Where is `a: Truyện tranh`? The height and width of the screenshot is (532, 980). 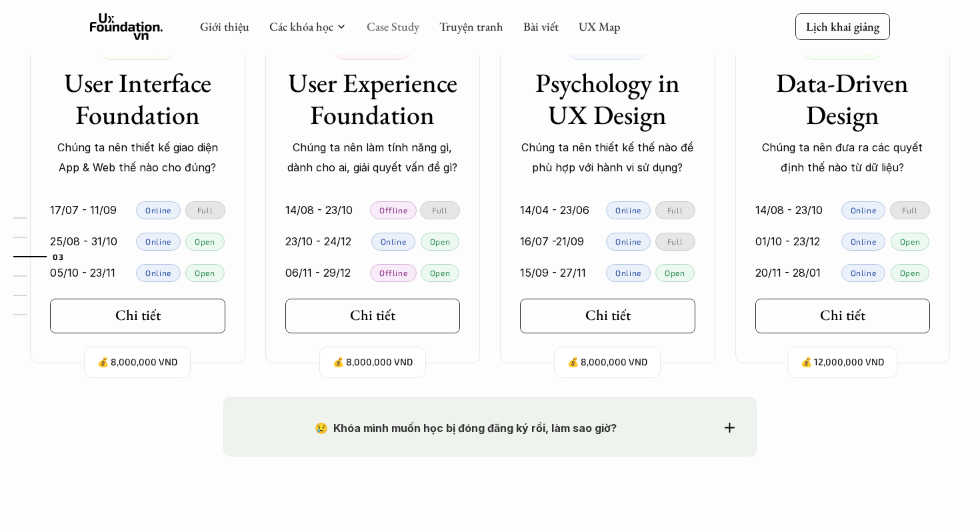
a: Truyện tranh is located at coordinates (471, 26).